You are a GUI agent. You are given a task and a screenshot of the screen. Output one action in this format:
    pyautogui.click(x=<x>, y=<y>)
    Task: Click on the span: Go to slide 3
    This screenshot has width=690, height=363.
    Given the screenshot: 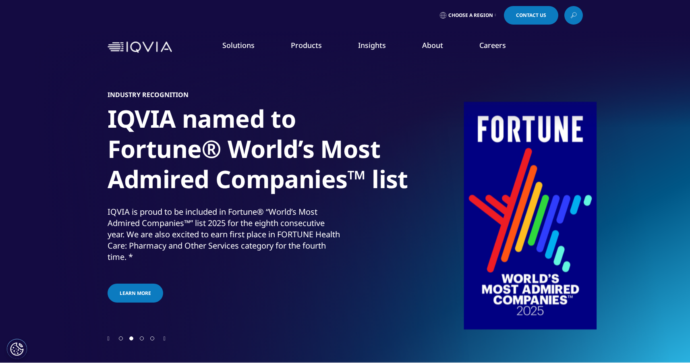 What is the action you would take?
    pyautogui.click(x=142, y=339)
    